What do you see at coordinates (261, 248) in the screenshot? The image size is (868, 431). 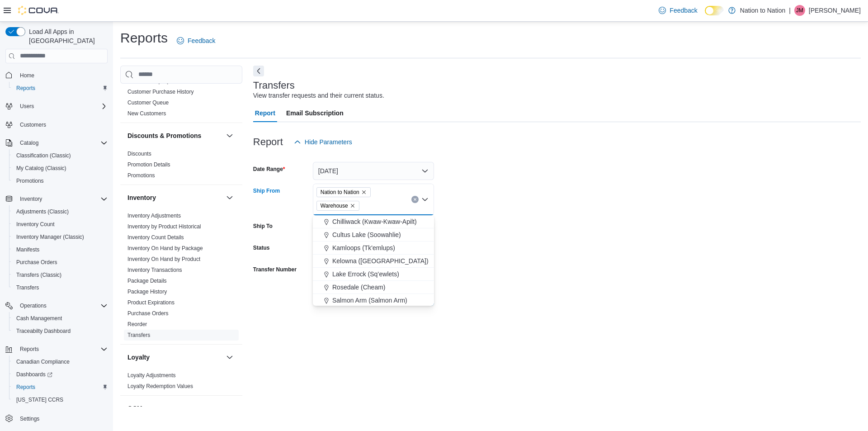 I see `label: Status` at bounding box center [261, 248].